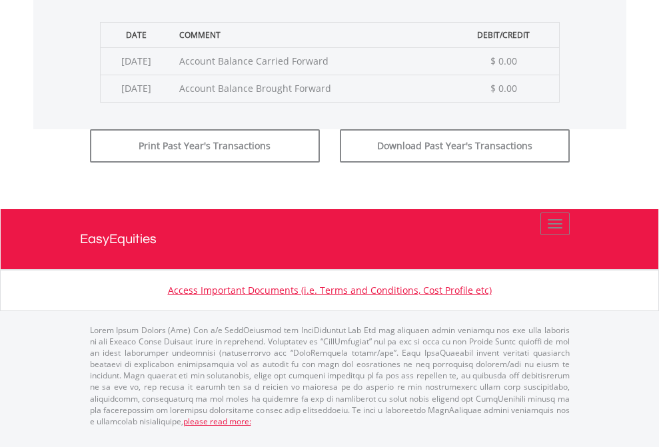 The image size is (659, 447). I want to click on th: Comment, so click(311, 35).